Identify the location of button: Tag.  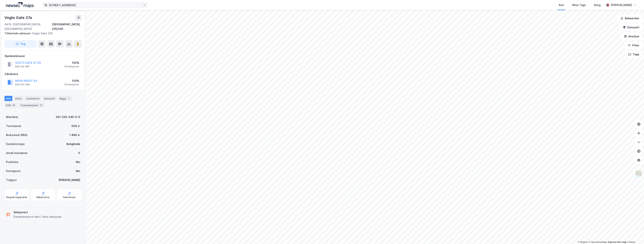
(20, 44).